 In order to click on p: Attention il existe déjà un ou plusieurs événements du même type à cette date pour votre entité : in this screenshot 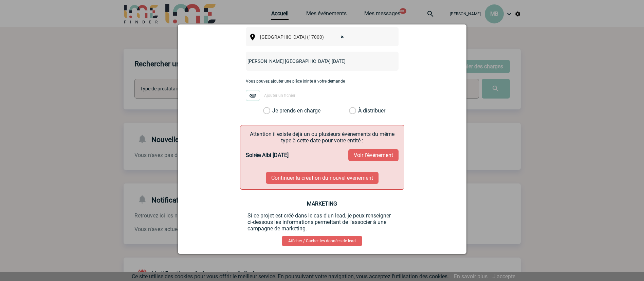, I will do `click(322, 138)`.